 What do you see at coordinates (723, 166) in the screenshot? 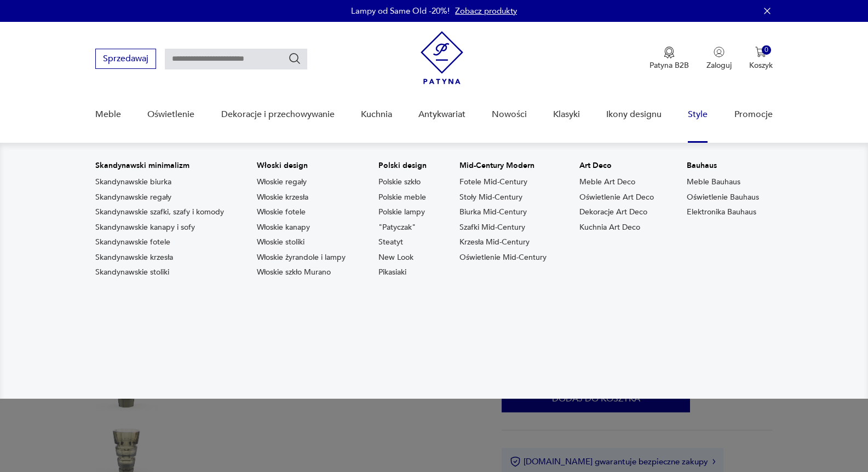
I see `p: Bauhaus` at bounding box center [723, 166].